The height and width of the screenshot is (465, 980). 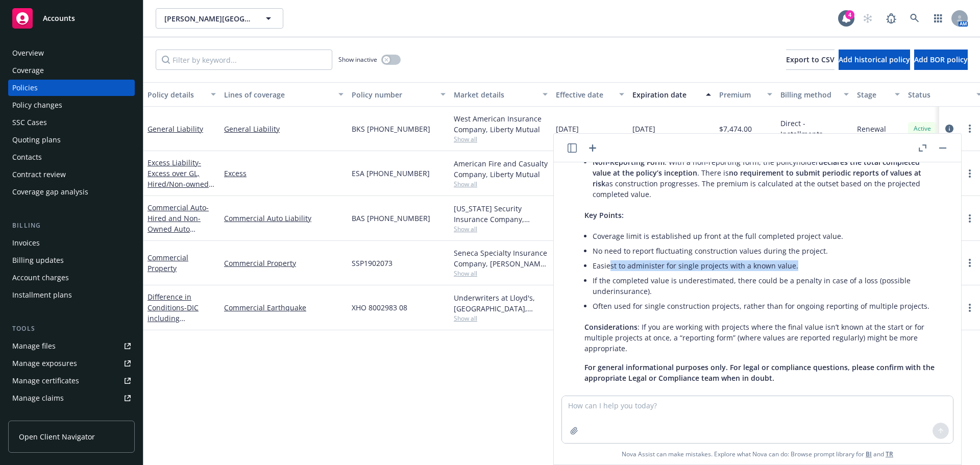 I want to click on span: Direct - Installments, so click(x=815, y=129).